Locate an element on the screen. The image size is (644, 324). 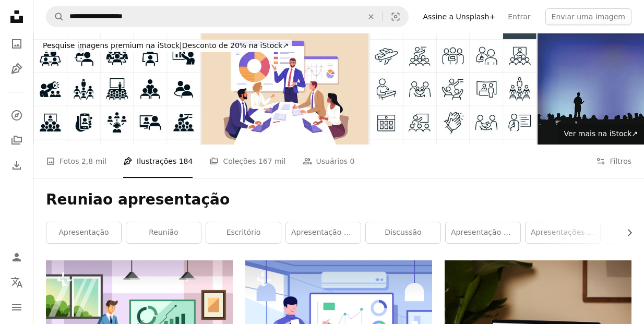
span: Ver mais na iStock ↗ is located at coordinates (601, 134).